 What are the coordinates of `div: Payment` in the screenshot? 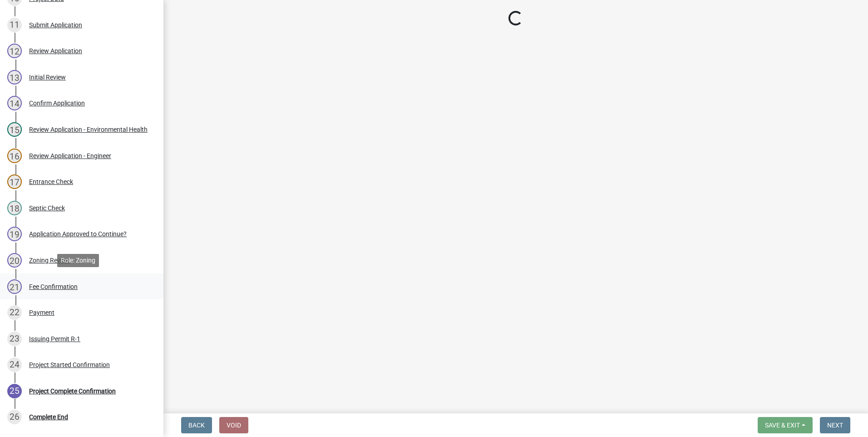 It's located at (42, 312).